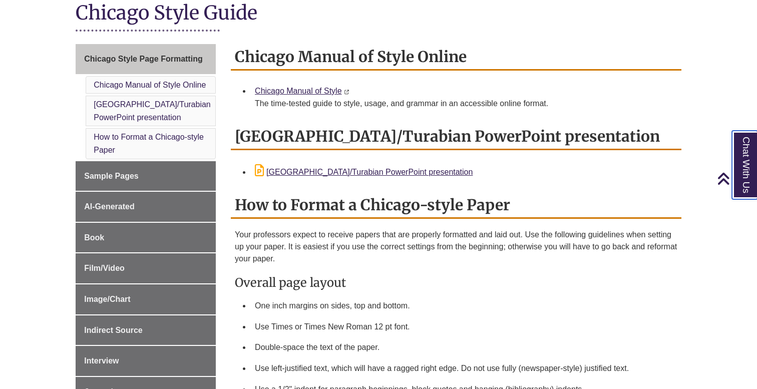 The image size is (757, 389). I want to click on a: Chicago Manual of Style, so click(298, 91).